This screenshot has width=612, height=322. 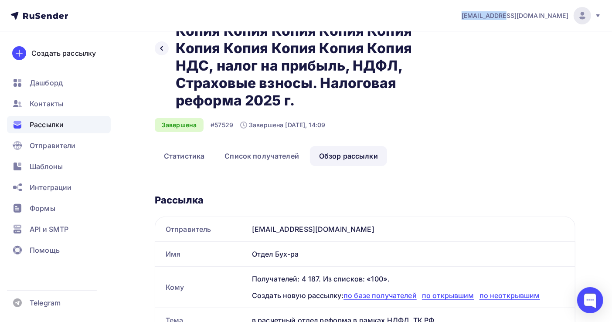 I want to click on span: РЕГИСТРАЦИЯ на Очный и Онлайн формат, so click(x=126, y=106).